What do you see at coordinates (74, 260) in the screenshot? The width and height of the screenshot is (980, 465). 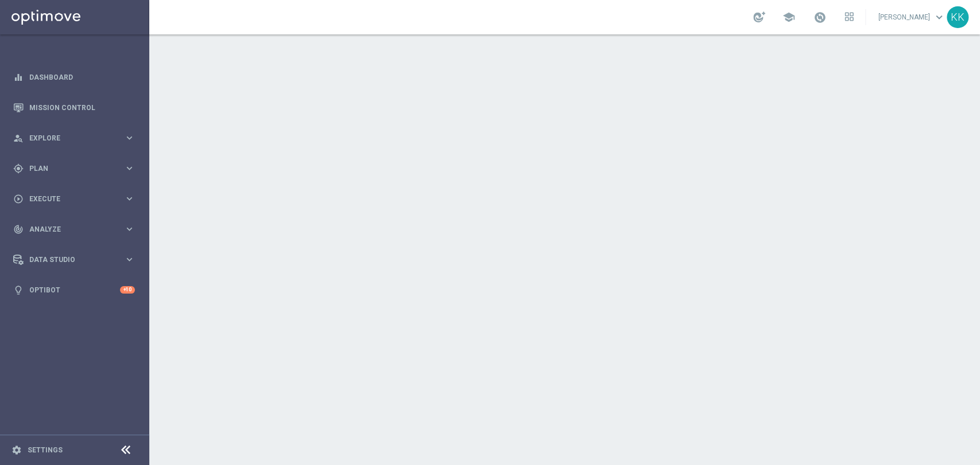 I see `button: Data Studio keyboard_arrow_right` at bounding box center [74, 260].